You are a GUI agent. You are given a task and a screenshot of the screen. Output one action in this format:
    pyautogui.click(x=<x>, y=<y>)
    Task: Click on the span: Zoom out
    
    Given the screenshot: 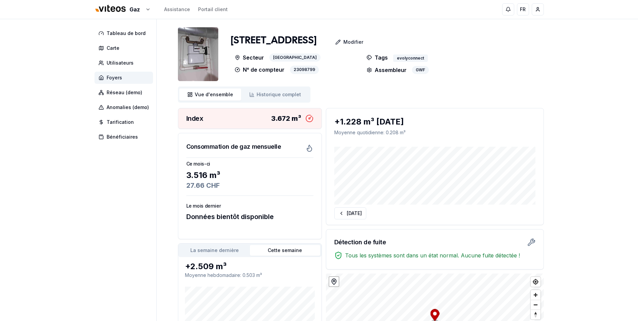 What is the action you would take?
    pyautogui.click(x=536, y=305)
    